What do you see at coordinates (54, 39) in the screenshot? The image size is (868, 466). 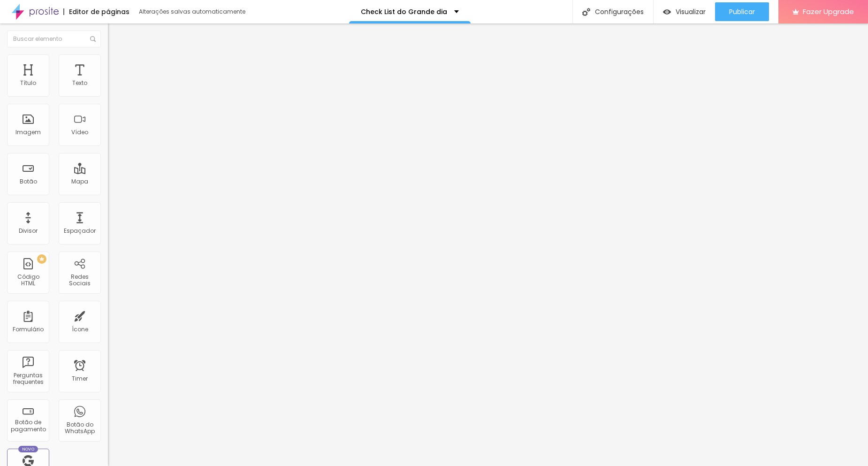 I see `input: Buscar elemento` at bounding box center [54, 39].